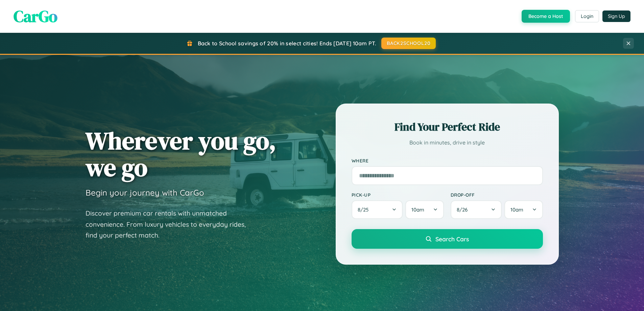 This screenshot has width=644, height=311. I want to click on button: Login, so click(587, 16).